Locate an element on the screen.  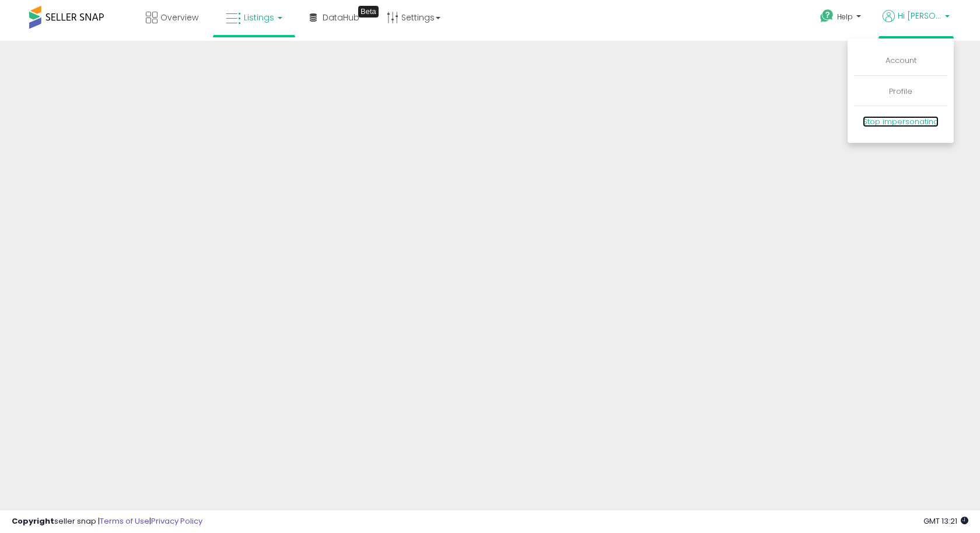
span: Help is located at coordinates (845, 16).